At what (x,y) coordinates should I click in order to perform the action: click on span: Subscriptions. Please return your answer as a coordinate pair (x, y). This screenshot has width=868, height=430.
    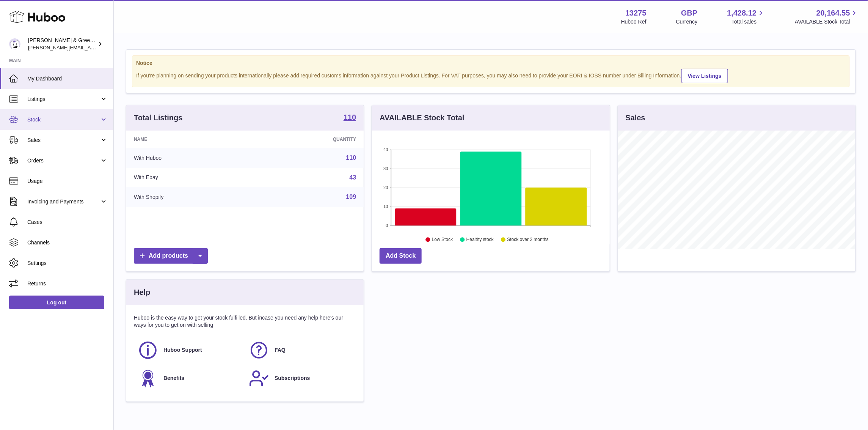
    Looking at the image, I should click on (292, 378).